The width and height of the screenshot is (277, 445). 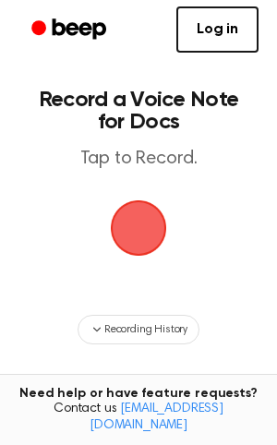 I want to click on a: Log in, so click(x=217, y=30).